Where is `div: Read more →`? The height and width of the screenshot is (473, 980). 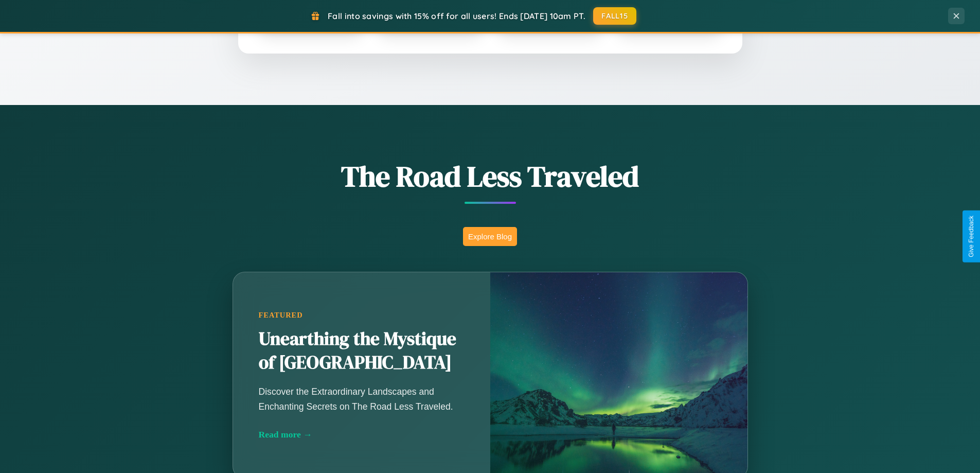 div: Read more → is located at coordinates (362, 435).